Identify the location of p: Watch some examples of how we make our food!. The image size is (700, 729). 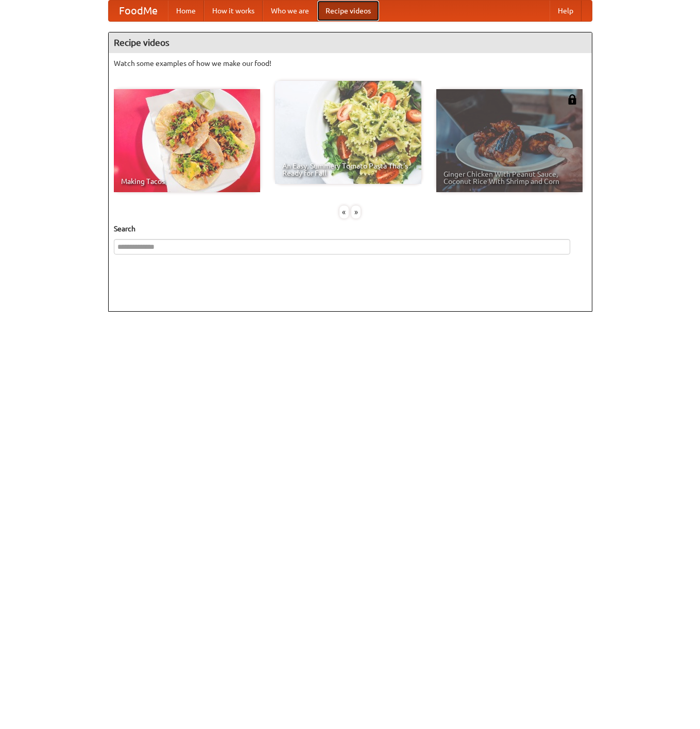
(350, 64).